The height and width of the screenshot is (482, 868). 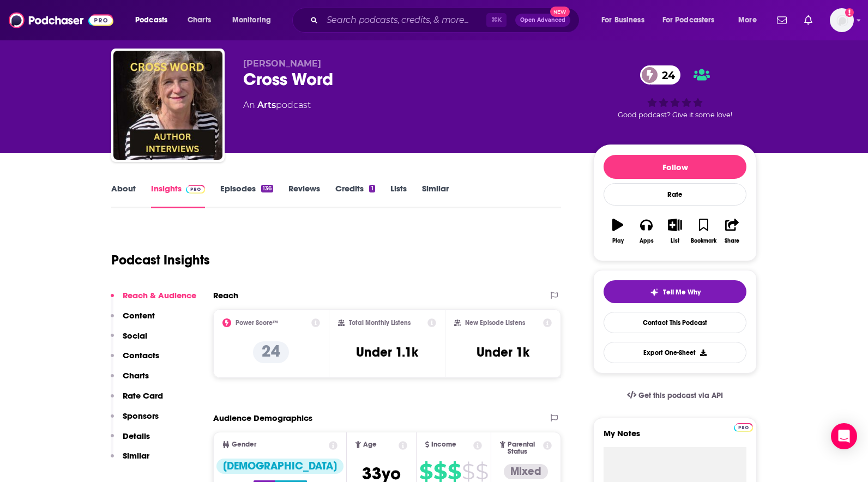 I want to click on button: Charts, so click(x=130, y=380).